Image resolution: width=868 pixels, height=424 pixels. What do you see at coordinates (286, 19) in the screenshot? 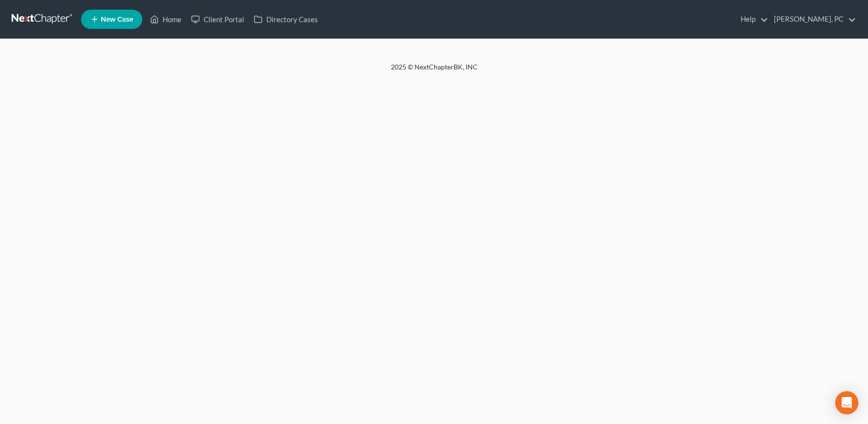
I see `a: Directory Cases` at bounding box center [286, 19].